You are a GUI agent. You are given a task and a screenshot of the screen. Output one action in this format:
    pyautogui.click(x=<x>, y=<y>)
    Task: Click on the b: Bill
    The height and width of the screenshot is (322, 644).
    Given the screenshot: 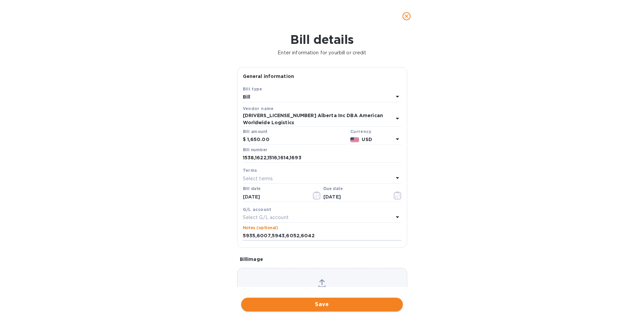 What is the action you would take?
    pyautogui.click(x=247, y=97)
    